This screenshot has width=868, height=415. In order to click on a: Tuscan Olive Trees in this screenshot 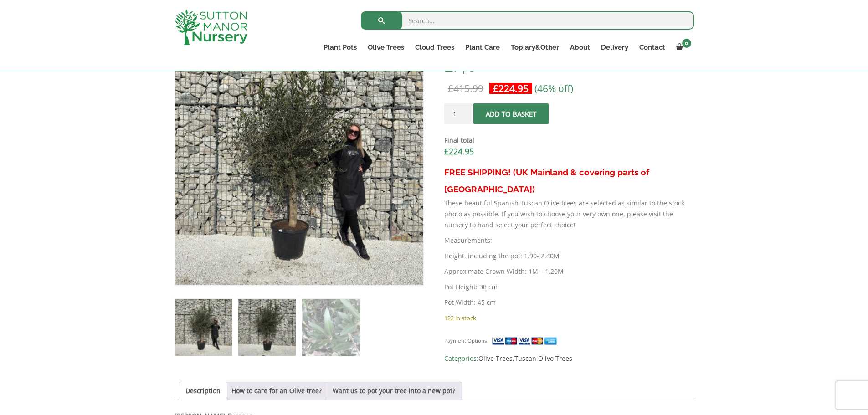, I will do `click(543, 358)`.